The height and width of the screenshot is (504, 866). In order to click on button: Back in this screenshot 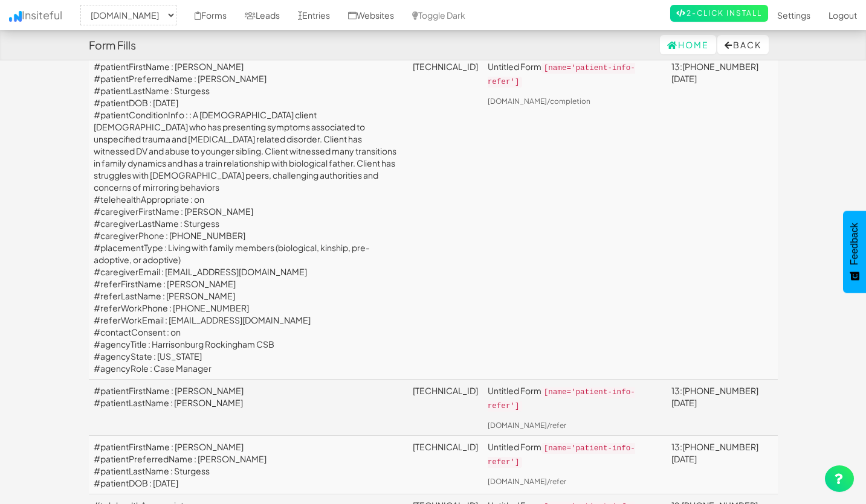, I will do `click(743, 45)`.